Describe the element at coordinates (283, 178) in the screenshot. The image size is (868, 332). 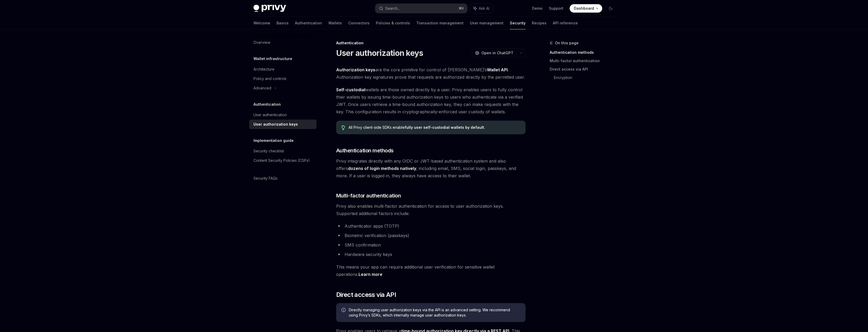
I see `a: Security FAQs` at that location.